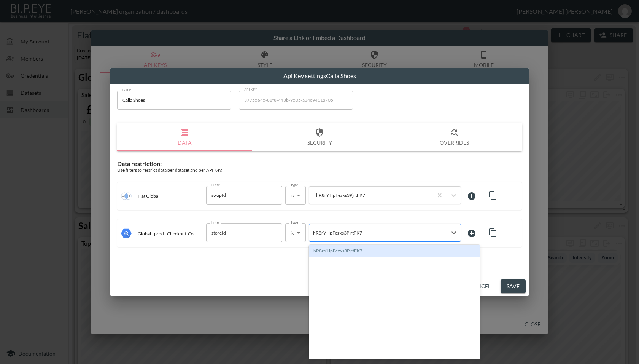 The image size is (639, 364). Describe the element at coordinates (251, 89) in the screenshot. I see `label: API KEY` at that location.